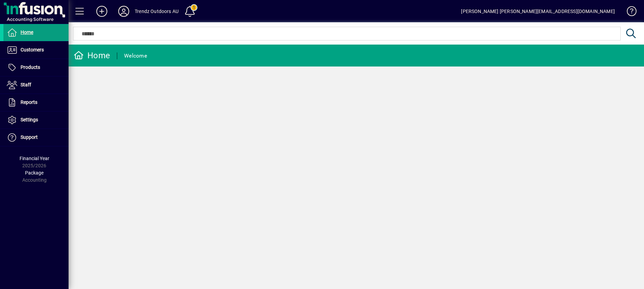 This screenshot has width=644, height=289. I want to click on div: Welcome, so click(135, 56).